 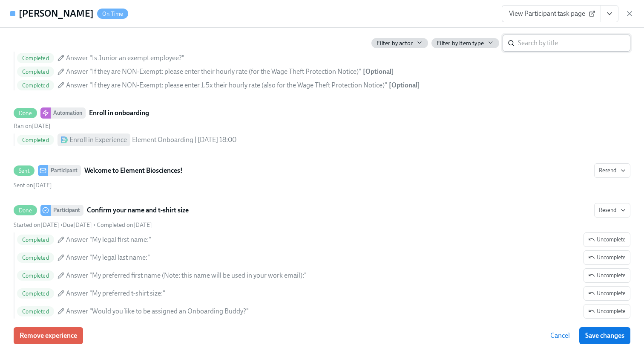 I want to click on span: Answer "My legal last name:", so click(x=108, y=257).